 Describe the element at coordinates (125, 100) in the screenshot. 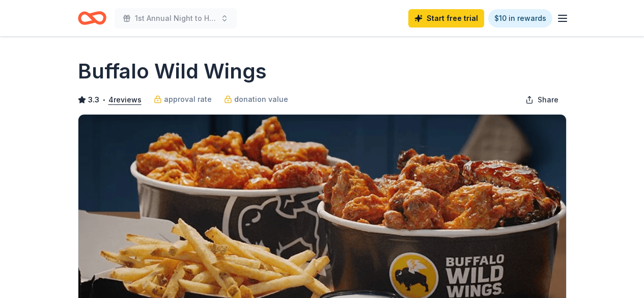

I see `button: 4reviews` at that location.